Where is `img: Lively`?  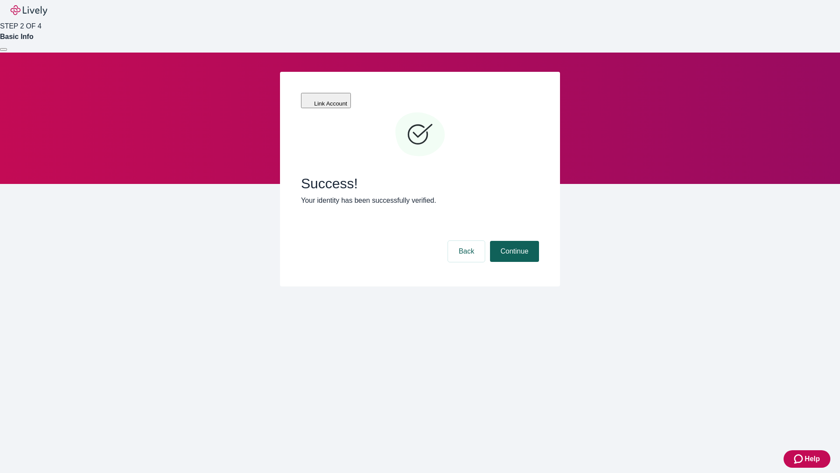
img: Lively is located at coordinates (29, 11).